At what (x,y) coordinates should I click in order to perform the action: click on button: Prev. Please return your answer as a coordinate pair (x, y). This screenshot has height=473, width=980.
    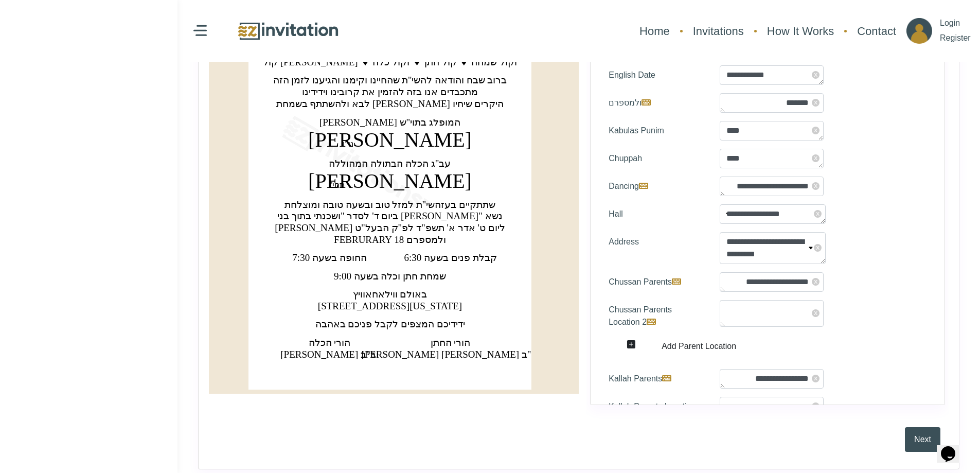
    Looking at the image, I should click on (881, 439).